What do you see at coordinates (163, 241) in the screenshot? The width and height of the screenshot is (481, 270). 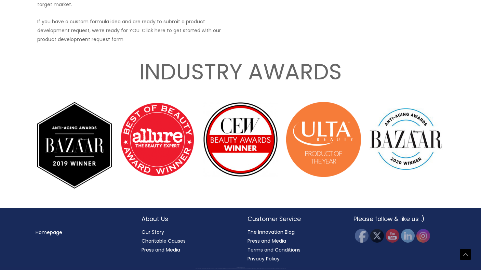 I see `a: Charitable Causes` at bounding box center [163, 241].